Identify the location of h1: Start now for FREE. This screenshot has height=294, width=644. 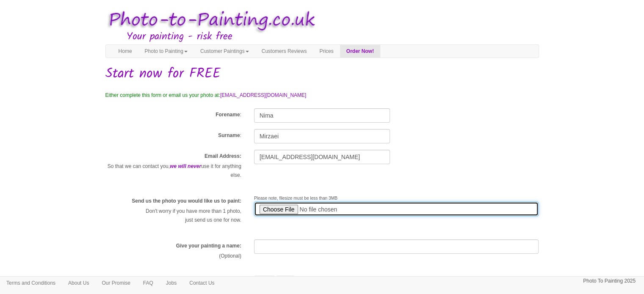
(323, 74).